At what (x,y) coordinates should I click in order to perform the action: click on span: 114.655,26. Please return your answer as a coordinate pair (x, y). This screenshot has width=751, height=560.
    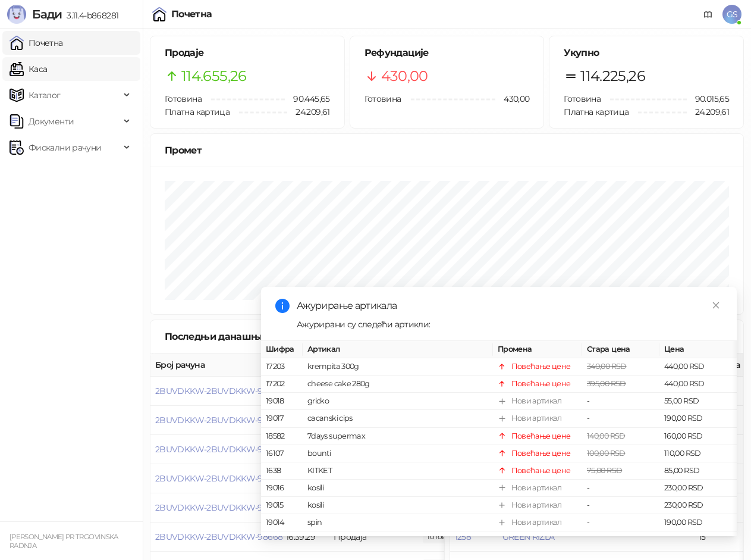
    Looking at the image, I should click on (214, 76).